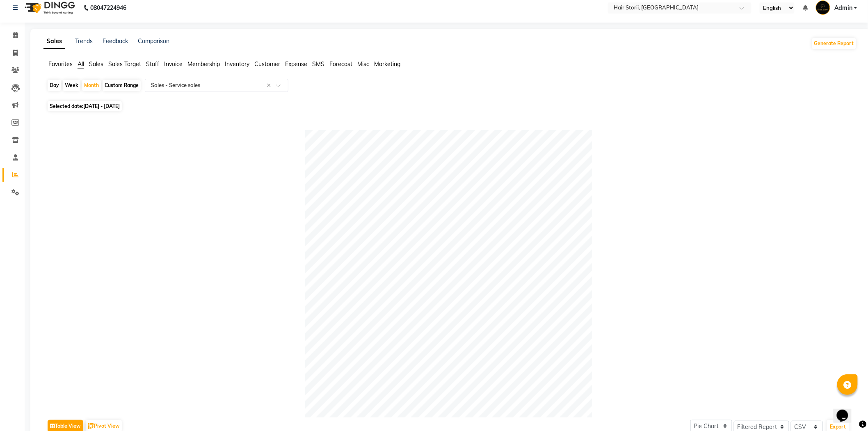 The height and width of the screenshot is (431, 868). Describe the element at coordinates (61, 64) in the screenshot. I see `span: Favorites` at that location.